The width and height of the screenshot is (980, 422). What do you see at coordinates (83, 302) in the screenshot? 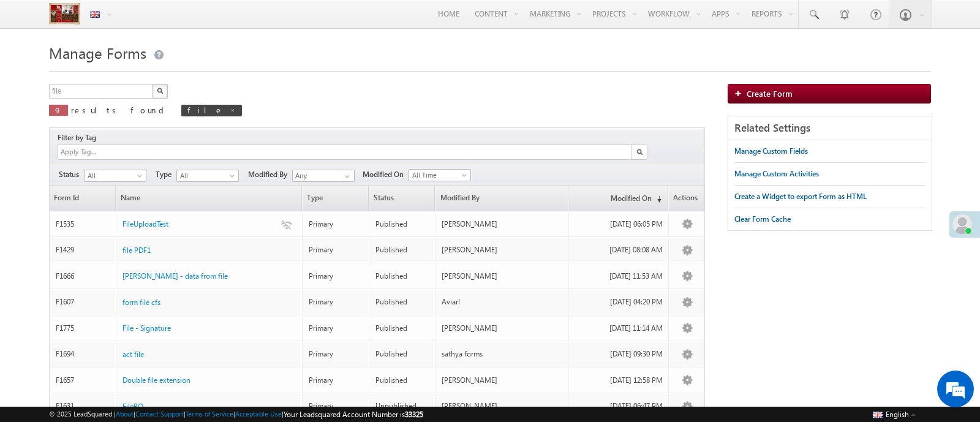
I see `div: F1607` at bounding box center [83, 302].